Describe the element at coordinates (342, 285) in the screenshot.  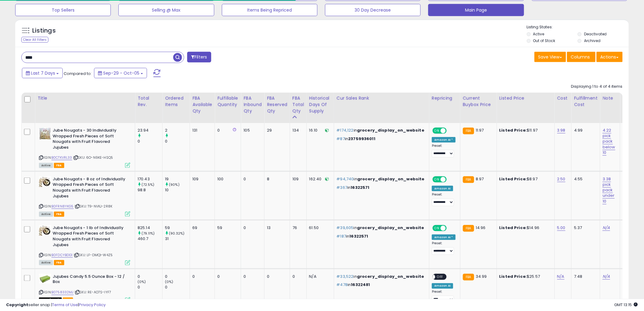
I see `span: #478` at that location.